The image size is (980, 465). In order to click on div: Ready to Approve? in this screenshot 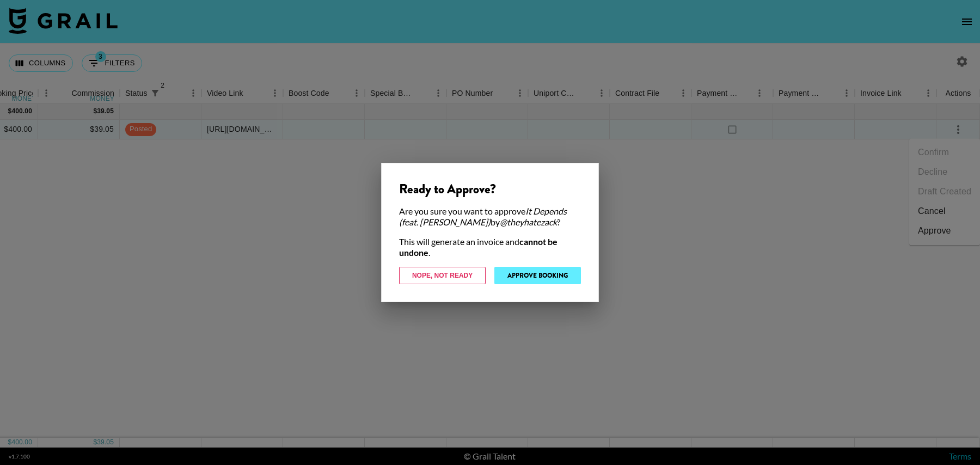, I will do `click(490, 189)`.